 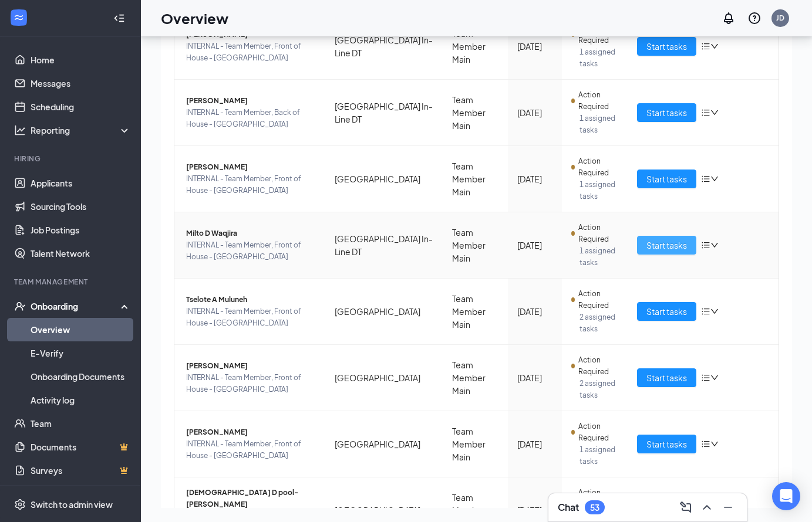 I want to click on button: ComposeMessage, so click(x=686, y=507).